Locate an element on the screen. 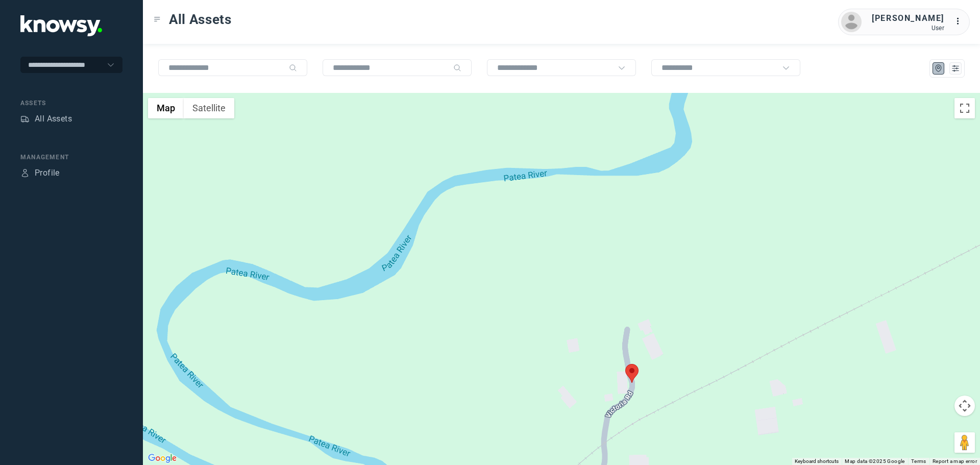  img: Google is located at coordinates (162, 458).